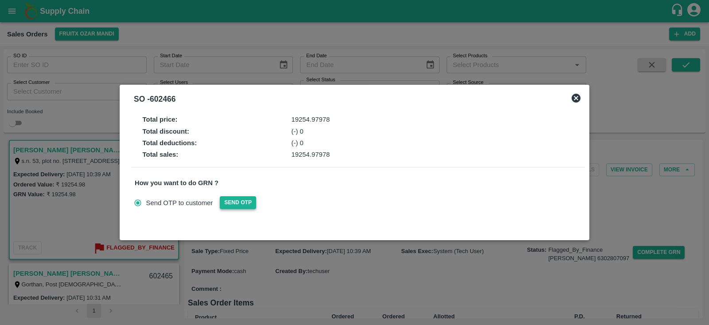 The width and height of the screenshot is (709, 325). What do you see at coordinates (166, 131) in the screenshot?
I see `strong: Total discount :` at bounding box center [166, 131].